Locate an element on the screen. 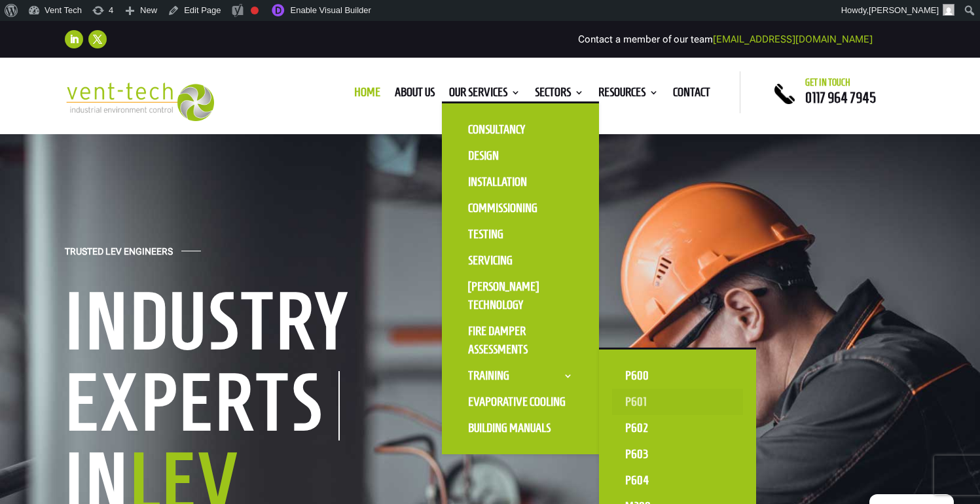  span: Get in touch is located at coordinates (827, 82).